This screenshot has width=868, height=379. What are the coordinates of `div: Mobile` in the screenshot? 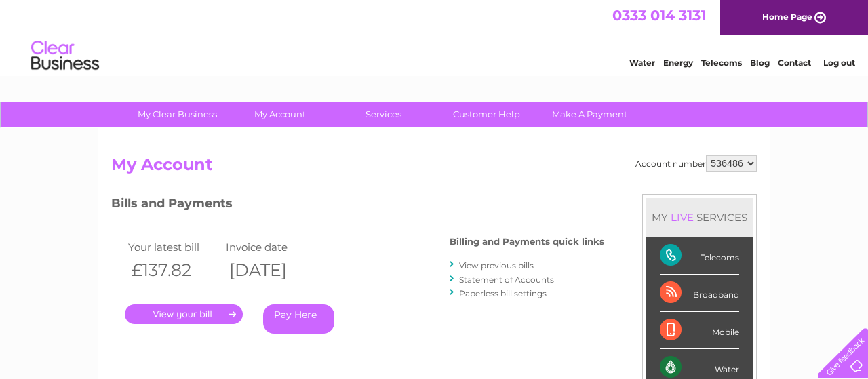 It's located at (699, 331).